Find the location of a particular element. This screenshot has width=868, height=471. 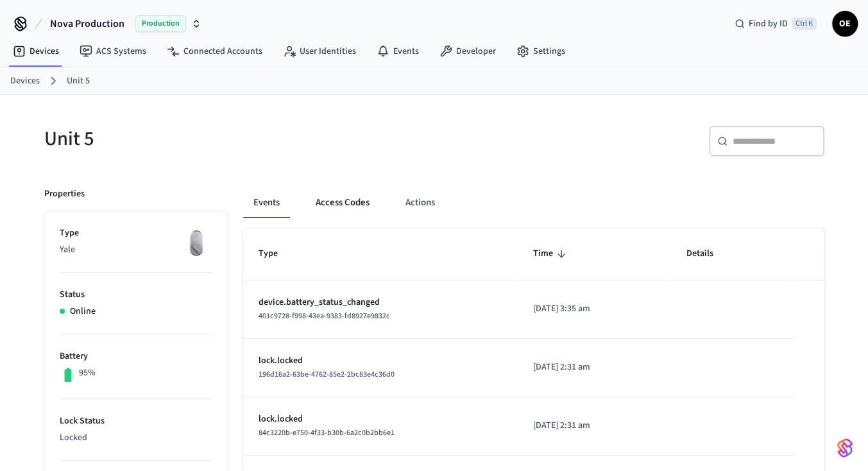

p: Yale is located at coordinates (136, 249).